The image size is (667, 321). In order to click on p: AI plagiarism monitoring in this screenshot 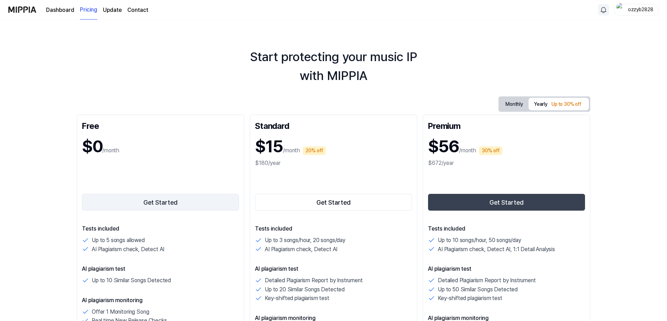, I will do `click(161, 300)`.